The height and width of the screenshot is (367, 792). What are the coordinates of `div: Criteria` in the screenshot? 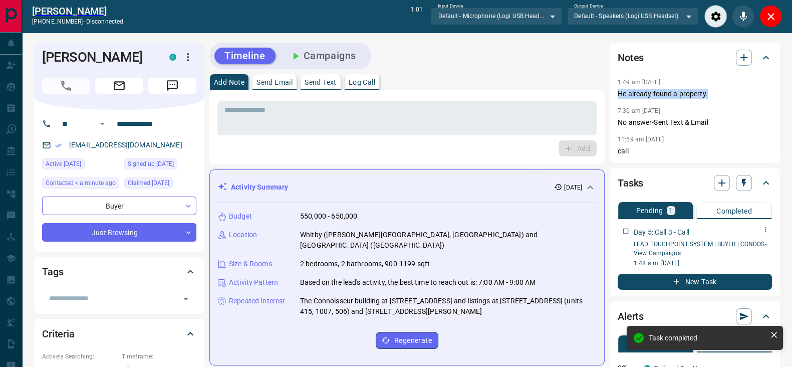 It's located at (119, 334).